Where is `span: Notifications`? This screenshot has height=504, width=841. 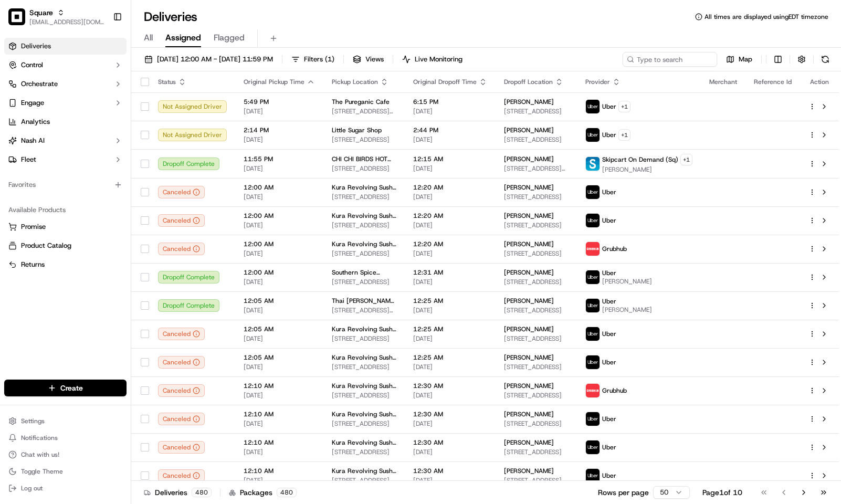 span: Notifications is located at coordinates (39, 437).